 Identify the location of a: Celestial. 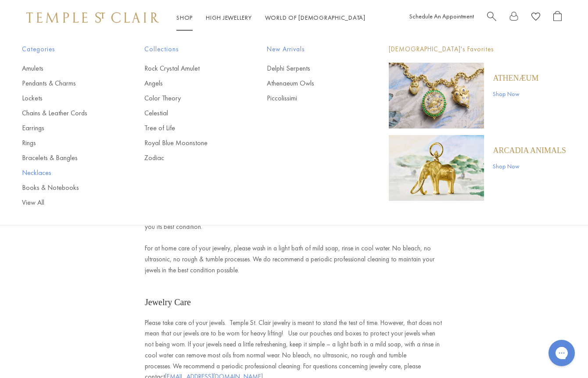
(187, 113).